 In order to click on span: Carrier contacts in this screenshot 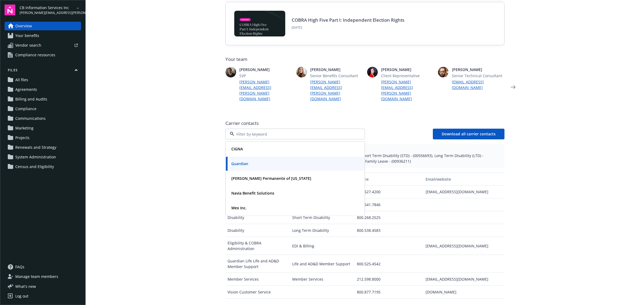, I will do `click(365, 123)`.